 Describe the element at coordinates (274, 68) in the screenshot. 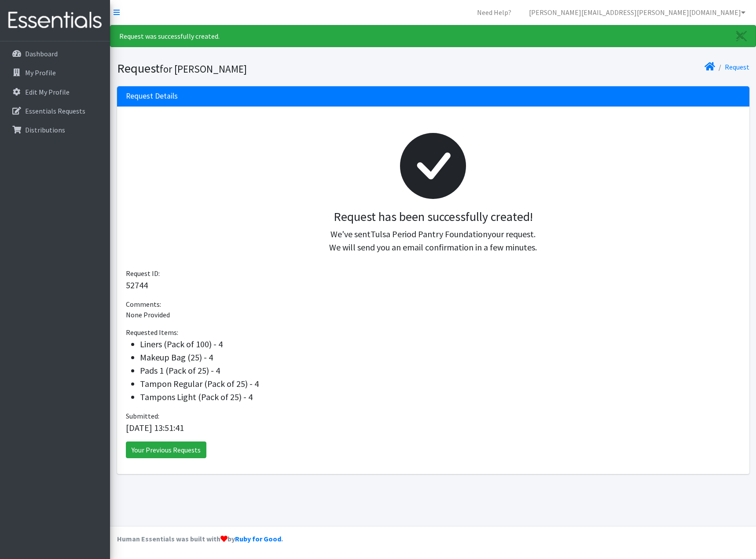

I see `h1: Request` at that location.